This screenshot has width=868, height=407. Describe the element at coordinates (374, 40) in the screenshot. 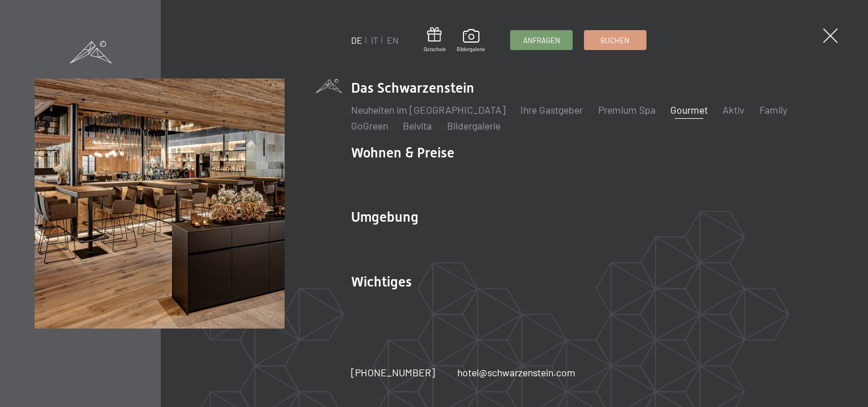

I see `a: IT` at that location.